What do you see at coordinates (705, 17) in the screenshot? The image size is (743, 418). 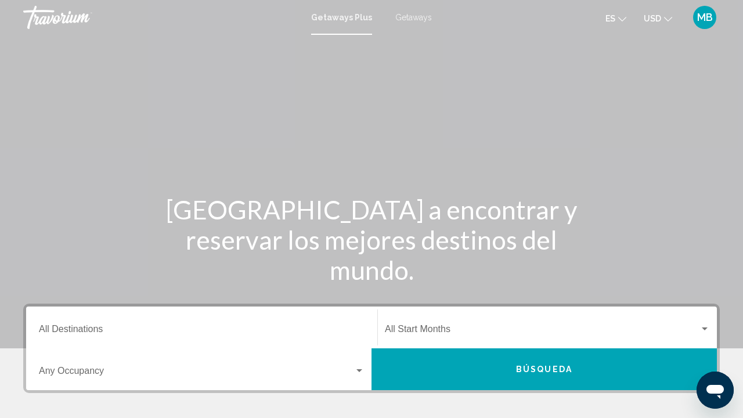 I see `button: User Menu` at bounding box center [705, 17].